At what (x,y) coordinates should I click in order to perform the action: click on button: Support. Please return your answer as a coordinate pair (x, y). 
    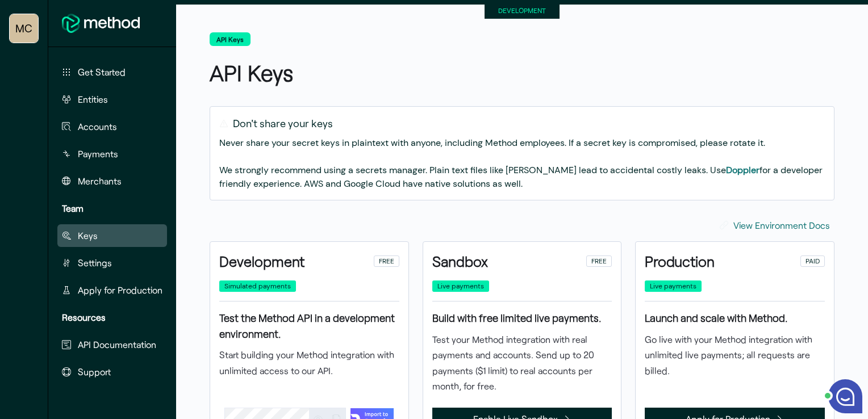
    Looking at the image, I should click on (112, 372).